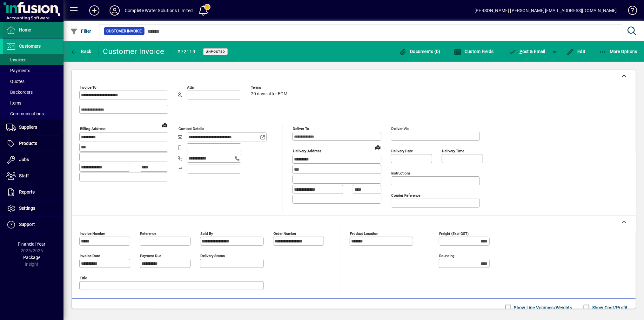  I want to click on span: Staff, so click(23, 176).